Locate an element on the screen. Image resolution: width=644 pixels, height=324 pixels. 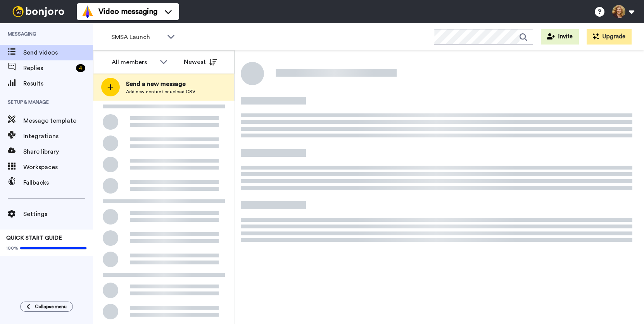
span: Send videos is located at coordinates (58, 53).